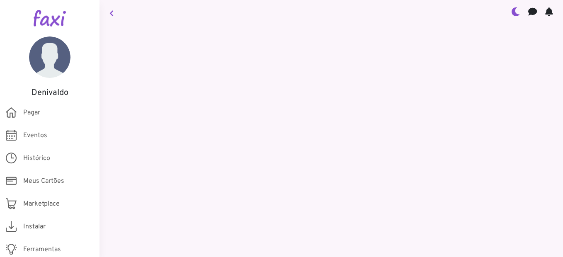 Image resolution: width=563 pixels, height=257 pixels. What do you see at coordinates (32, 113) in the screenshot?
I see `span: Pagar` at bounding box center [32, 113].